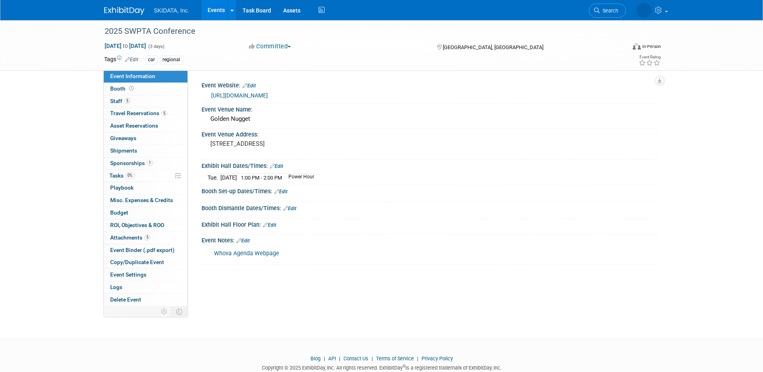 The height and width of the screenshot is (372, 763). I want to click on a: Terms of Service, so click(395, 358).